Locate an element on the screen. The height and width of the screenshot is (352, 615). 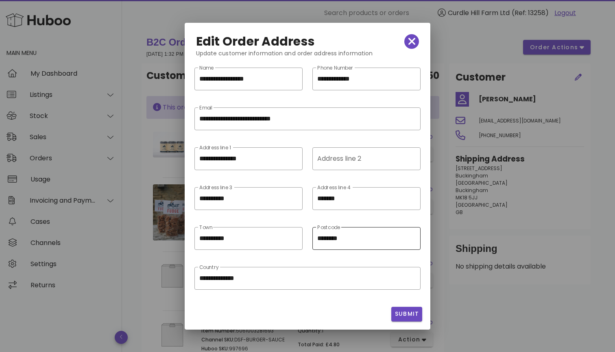
span: Submit is located at coordinates (407, 313).